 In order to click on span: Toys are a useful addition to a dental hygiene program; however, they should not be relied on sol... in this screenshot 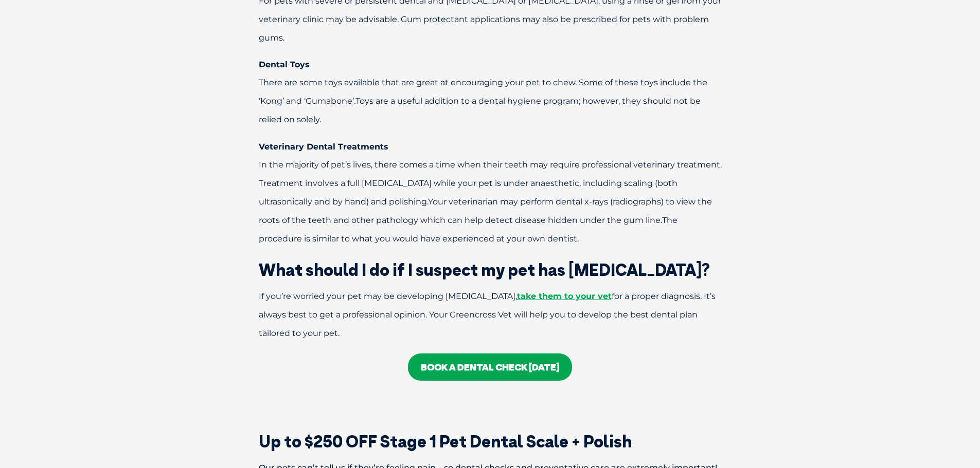, I will do `click(479, 110)`.